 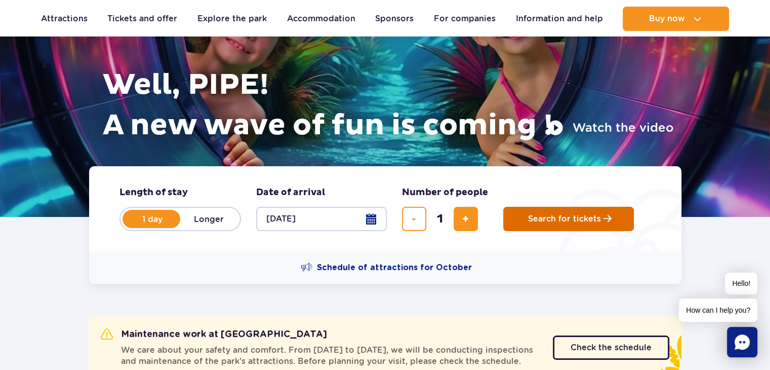 What do you see at coordinates (611, 128) in the screenshot?
I see `button: Watch the video` at bounding box center [611, 128].